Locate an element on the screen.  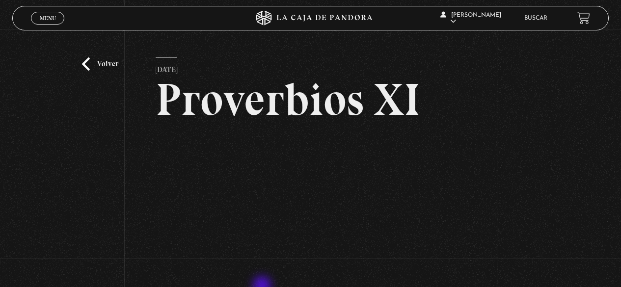
span: Cerrar is located at coordinates (48, 26).